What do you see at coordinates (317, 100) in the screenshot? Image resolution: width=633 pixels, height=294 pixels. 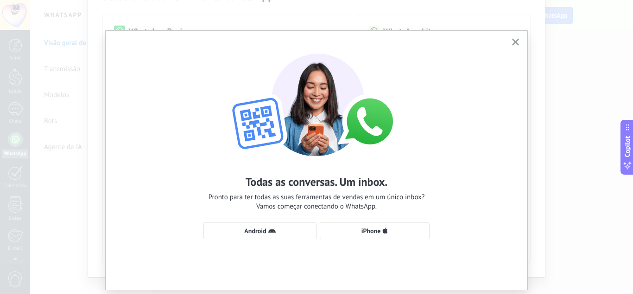 I see `img: wa-lite-select-device.png` at bounding box center [317, 100].